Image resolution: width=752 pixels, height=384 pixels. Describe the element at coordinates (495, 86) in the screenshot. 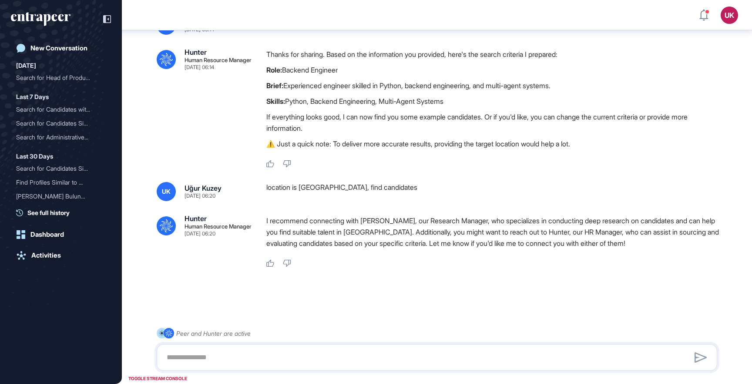

I see `p: Experienced engineer skilled in Python, backend engineering, and multi-agent systems.` at that location.